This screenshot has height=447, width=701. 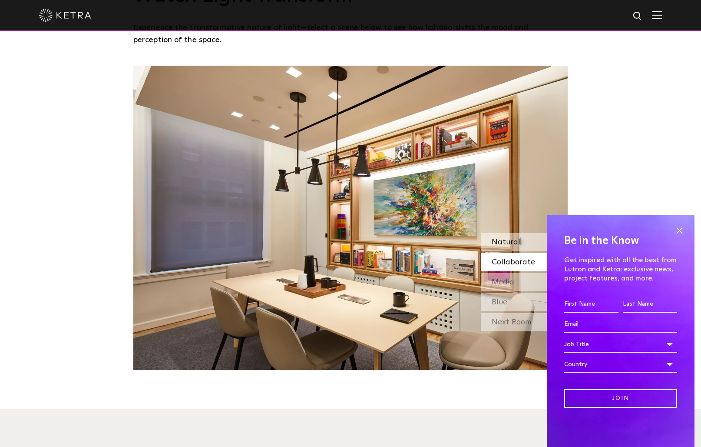 What do you see at coordinates (621, 344) in the screenshot?
I see `div: Job Title` at bounding box center [621, 344].